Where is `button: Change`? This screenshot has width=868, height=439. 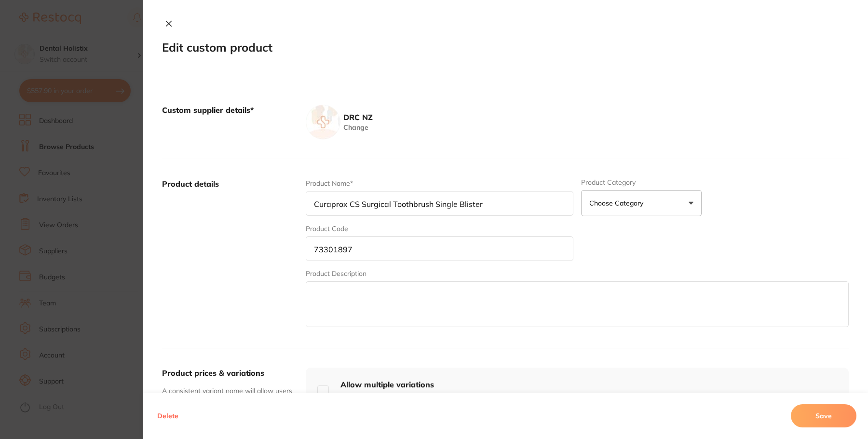 button: Change is located at coordinates (356, 127).